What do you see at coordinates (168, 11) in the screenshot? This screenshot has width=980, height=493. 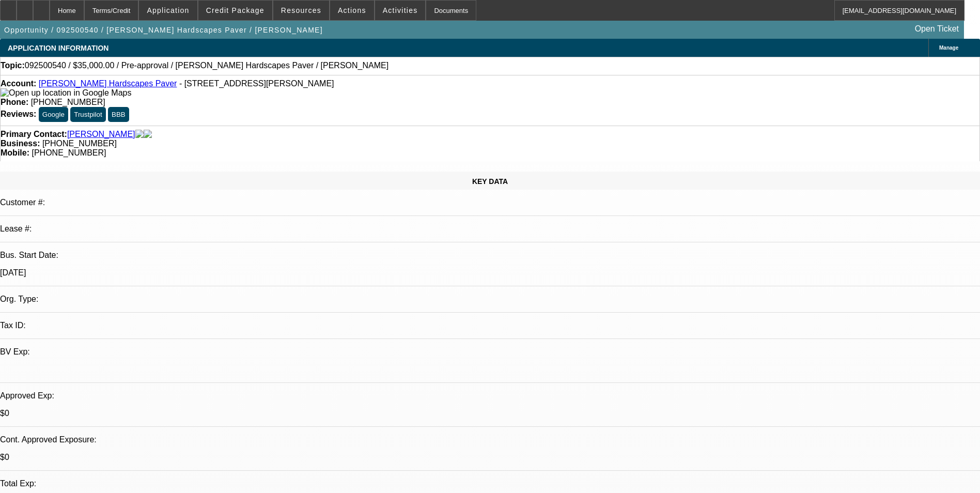 I see `button: Application` at bounding box center [168, 11].